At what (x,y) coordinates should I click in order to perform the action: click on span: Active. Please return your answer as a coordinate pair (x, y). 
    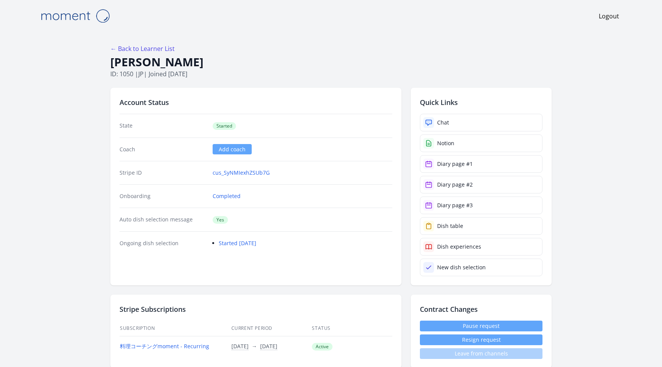
    Looking at the image, I should click on (322, 347).